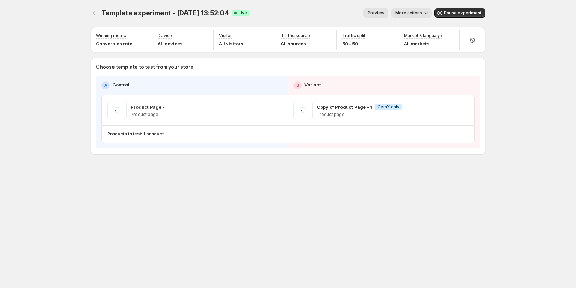 This screenshot has height=288, width=576. I want to click on p: Control, so click(121, 85).